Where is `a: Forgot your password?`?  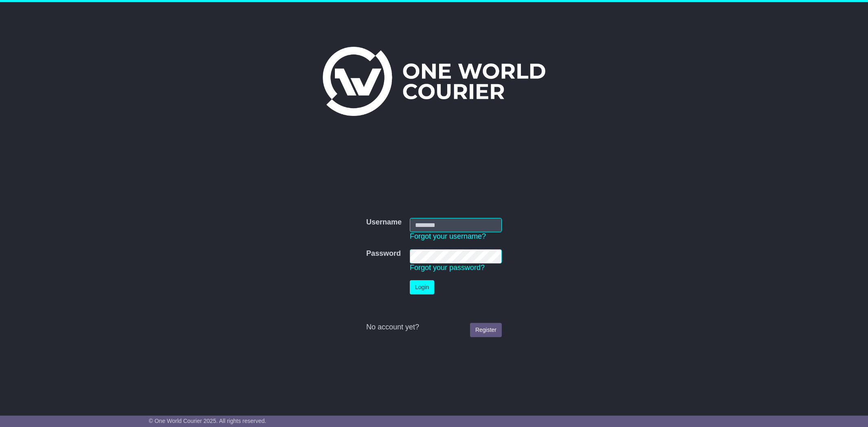 a: Forgot your password? is located at coordinates (447, 267).